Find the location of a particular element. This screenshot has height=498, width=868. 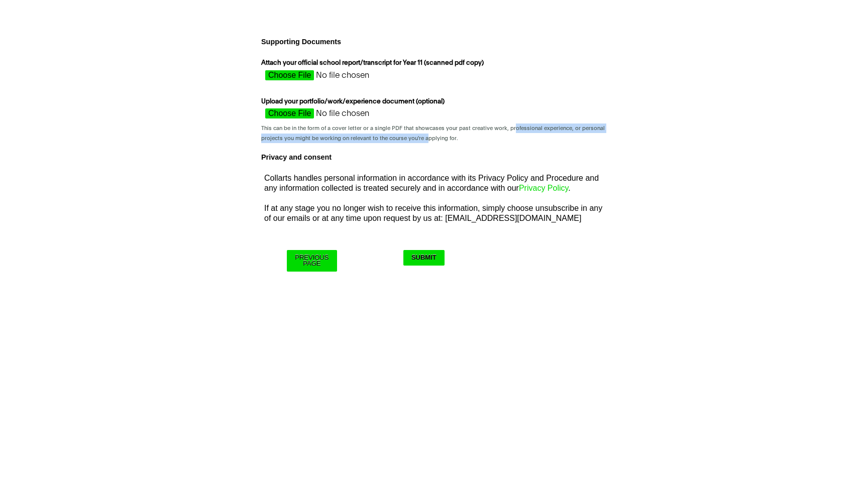

input: Upload your portfolio/work/experience document (optional) is located at coordinates (351, 116).